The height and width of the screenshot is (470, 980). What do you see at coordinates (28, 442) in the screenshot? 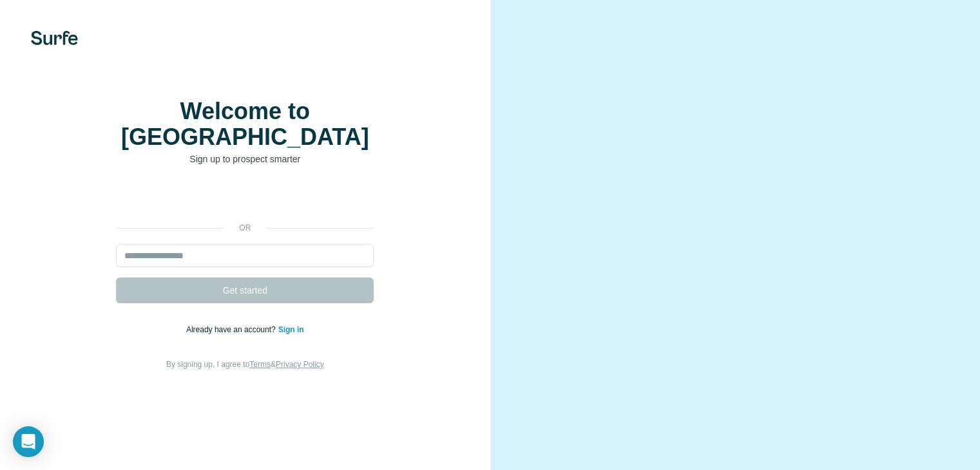
I see `div: Open Intercom Messenger` at bounding box center [28, 442].